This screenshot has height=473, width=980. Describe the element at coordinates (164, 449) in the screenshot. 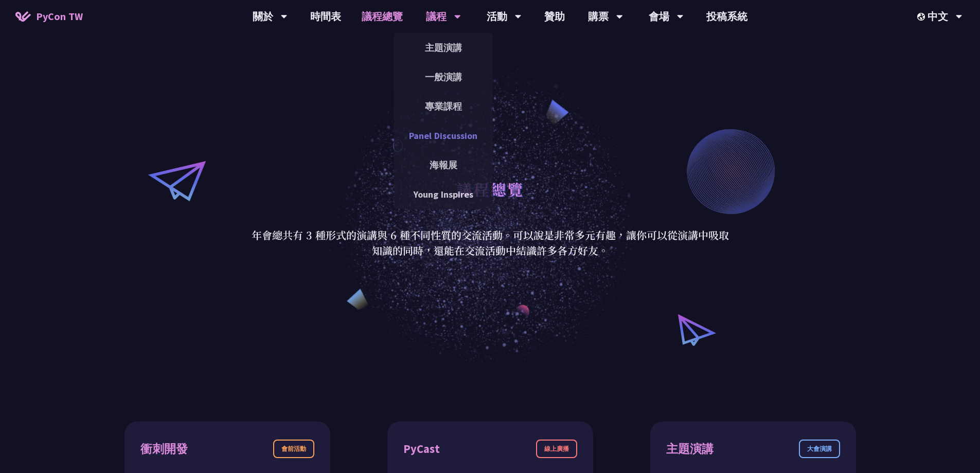

I see `div: 衝刺開發` at that location.